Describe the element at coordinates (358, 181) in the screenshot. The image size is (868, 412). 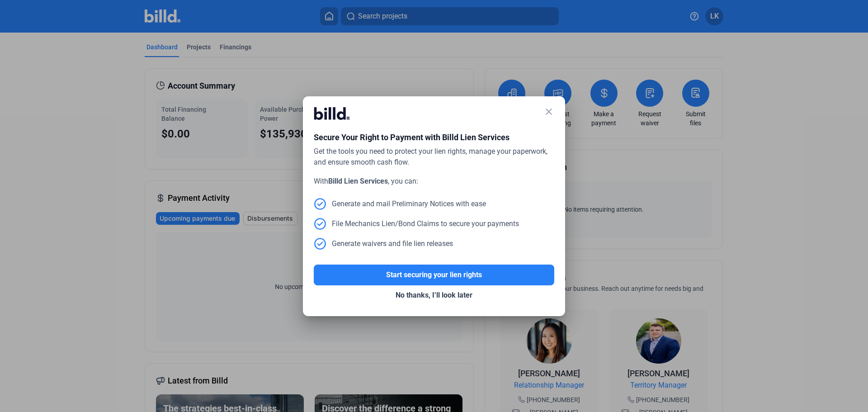
I see `strong: Billd Lien Services` at that location.